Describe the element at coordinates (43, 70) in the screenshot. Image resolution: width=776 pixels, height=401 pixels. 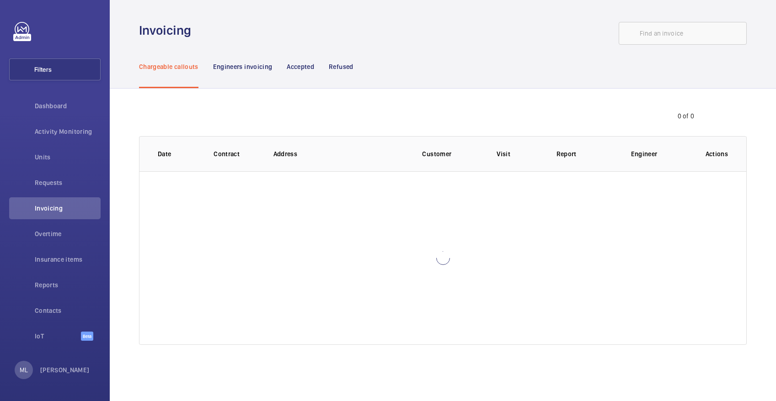
I see `span: Filters` at that location.